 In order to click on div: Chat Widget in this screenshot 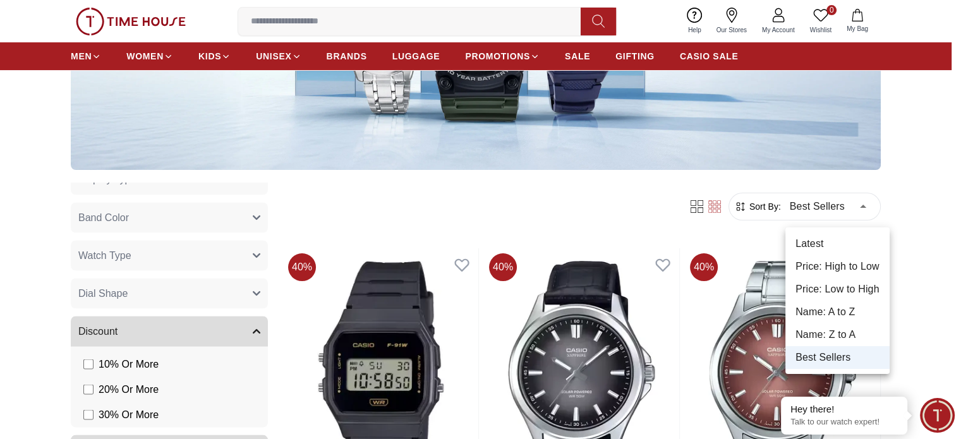, I will do `click(937, 415)`.